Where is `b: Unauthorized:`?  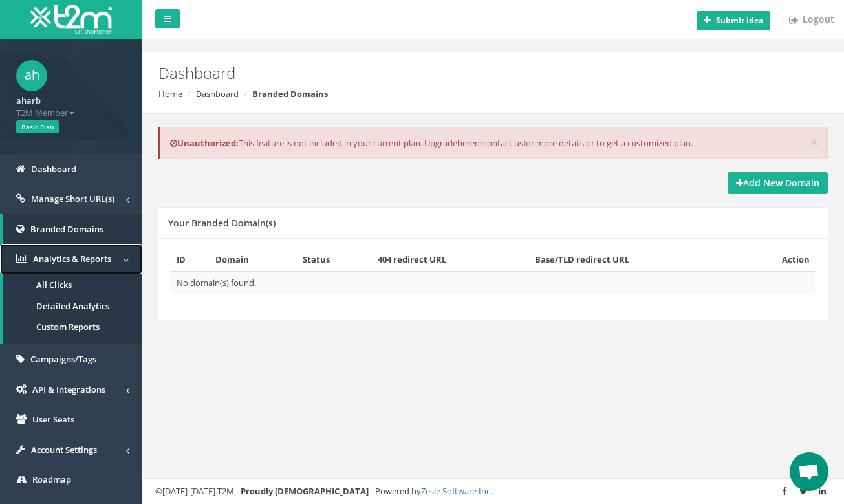 b: Unauthorized: is located at coordinates (205, 143).